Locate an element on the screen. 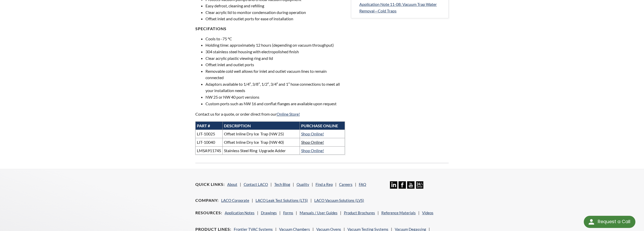 The image size is (644, 231). a: Quality is located at coordinates (303, 185).